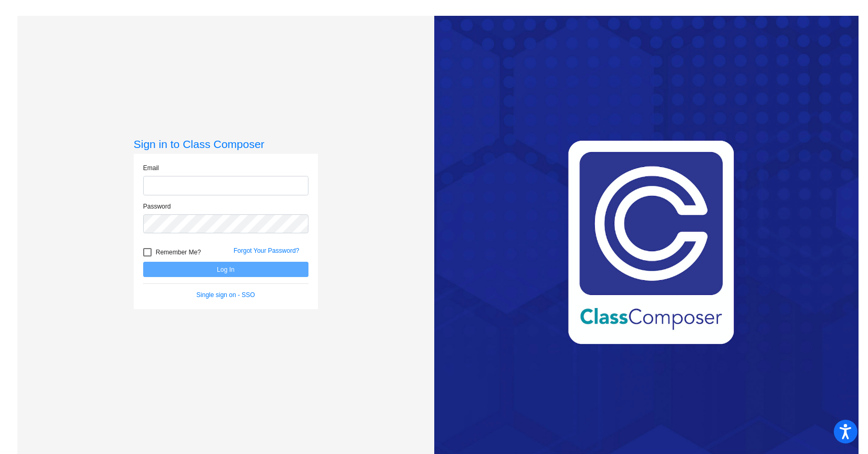  What do you see at coordinates (225, 295) in the screenshot?
I see `a: Single sign on - SSO` at bounding box center [225, 295].